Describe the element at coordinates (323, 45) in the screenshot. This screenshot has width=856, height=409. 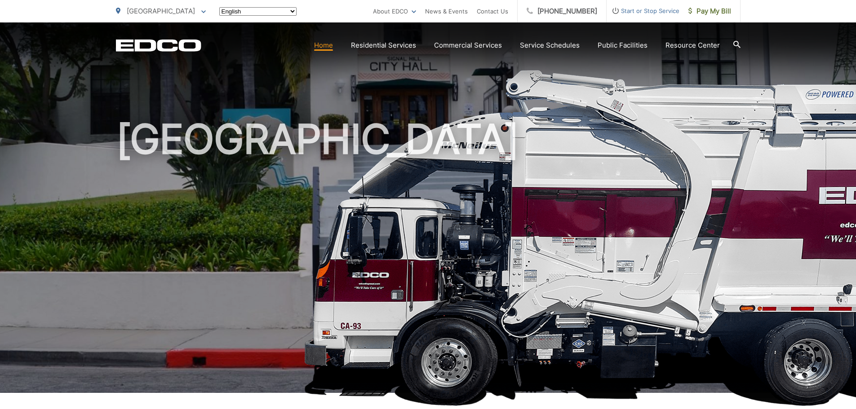
I see `a: Home` at that location.